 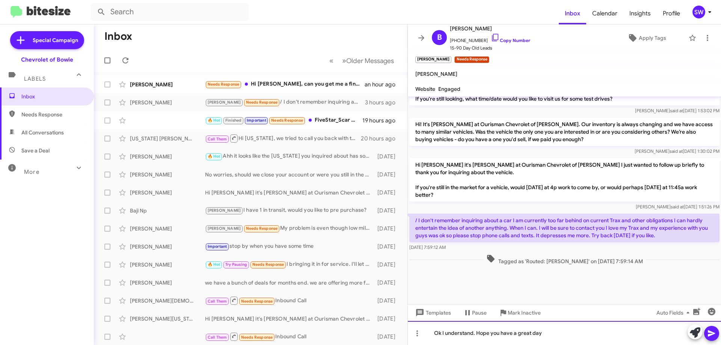 What do you see at coordinates (565, 228) in the screenshot?
I see `p: / I don't remember inquiring about a car I am currently too far behind on current Trax and other ...` at bounding box center [565, 228].